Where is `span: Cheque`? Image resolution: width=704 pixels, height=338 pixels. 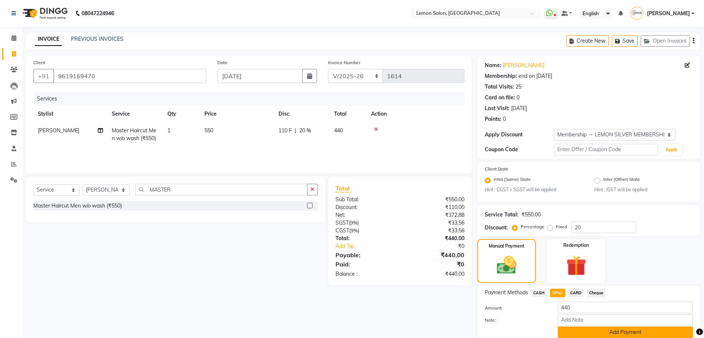 span: Cheque is located at coordinates (596, 293).